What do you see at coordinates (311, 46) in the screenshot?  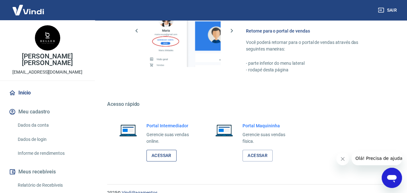 I see `p: Você poderá retornar para o portal de vendas através das seguintes maneiras:` at bounding box center [311, 46].